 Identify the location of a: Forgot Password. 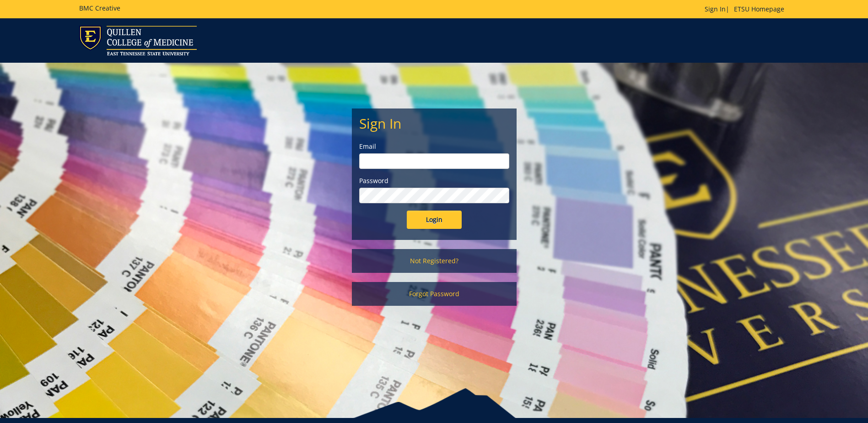
(434, 294).